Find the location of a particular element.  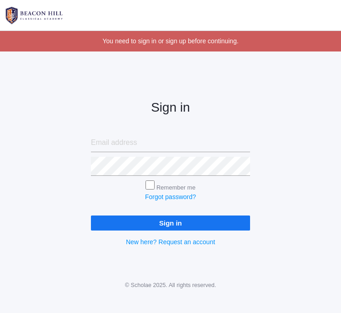

input: Email address is located at coordinates (171, 142).